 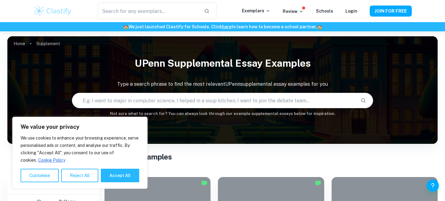 I want to click on h6: Not sure what to search for? You can always look through our example supplemental essays below fo..., so click(x=223, y=114).